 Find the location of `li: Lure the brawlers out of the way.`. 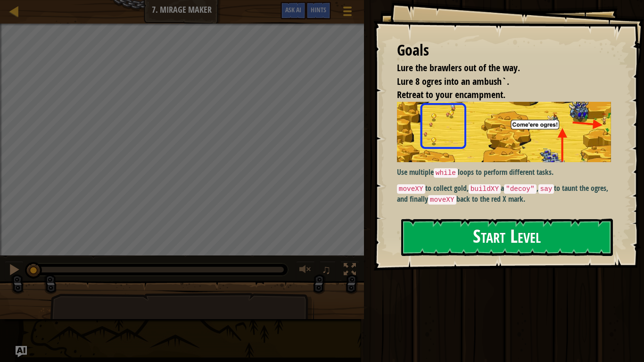

li: Lure the brawlers out of the way. is located at coordinates (497, 68).